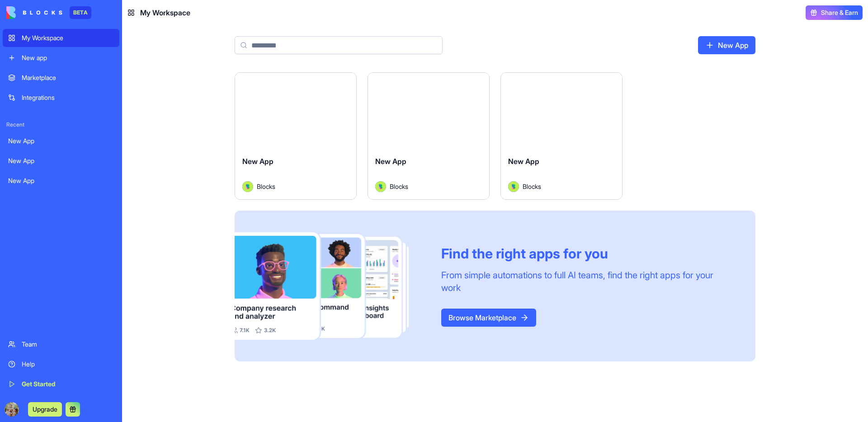  Describe the element at coordinates (587, 281) in the screenshot. I see `div: From simple automations to full AI teams, find the right apps for your work` at that location.